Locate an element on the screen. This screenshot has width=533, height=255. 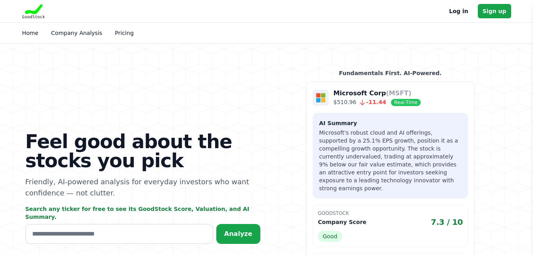
a: Log in is located at coordinates (458, 11).